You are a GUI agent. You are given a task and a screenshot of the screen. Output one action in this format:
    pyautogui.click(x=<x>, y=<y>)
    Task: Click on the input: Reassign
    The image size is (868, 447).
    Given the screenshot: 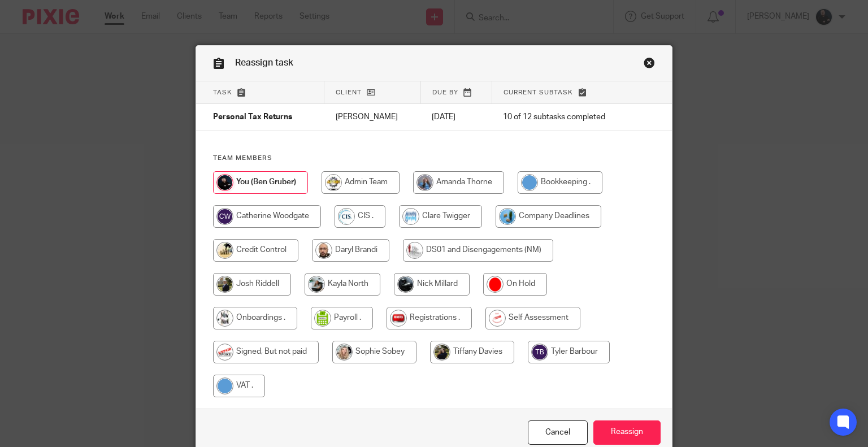 What is the action you would take?
    pyautogui.click(x=627, y=432)
    